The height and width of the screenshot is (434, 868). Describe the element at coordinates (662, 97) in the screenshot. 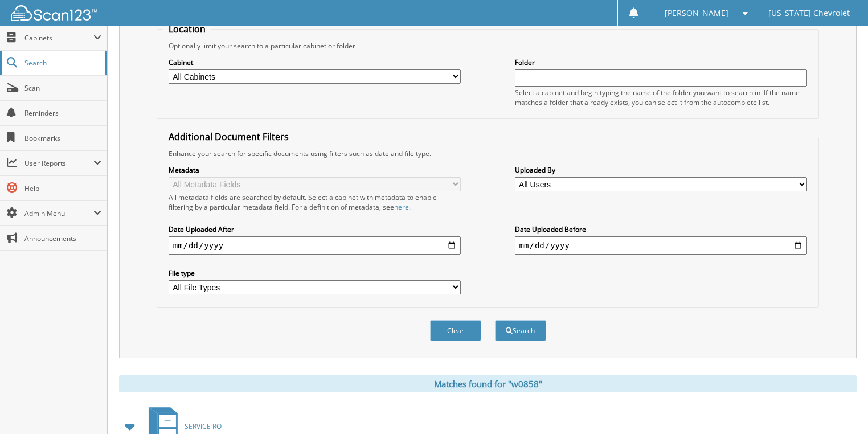

I see `div: Select a cabinet and begin typing the name of the folder you want to search in. If the name match...` at that location.